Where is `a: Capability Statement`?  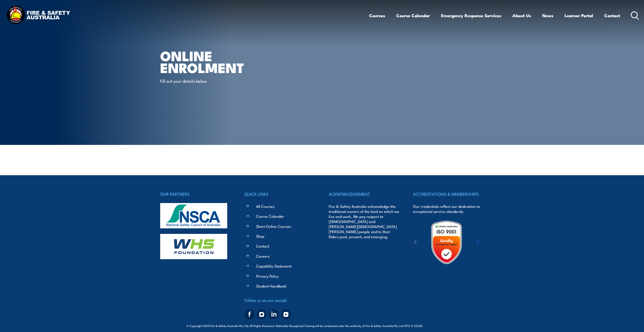
a: Capability Statement is located at coordinates (274, 266).